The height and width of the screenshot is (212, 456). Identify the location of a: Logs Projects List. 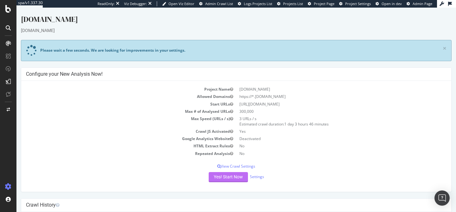
(255, 4).